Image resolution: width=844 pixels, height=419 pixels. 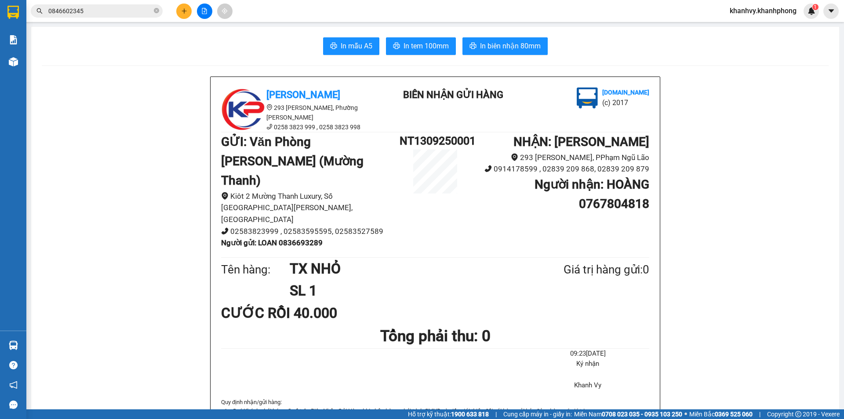 I want to click on input: Tìm tên, số ĐT hoặc mã đơn, so click(x=100, y=11).